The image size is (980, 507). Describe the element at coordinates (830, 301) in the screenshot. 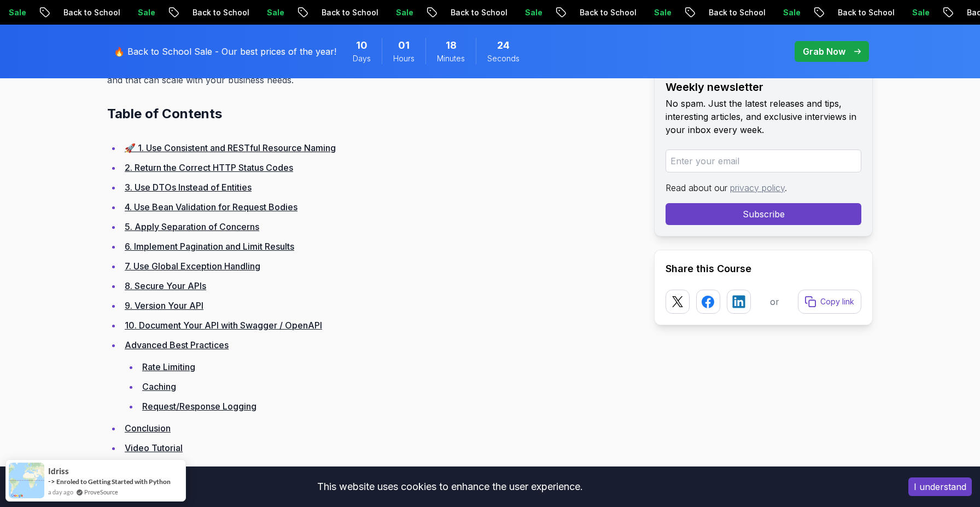

I see `button: Copy link` at that location.